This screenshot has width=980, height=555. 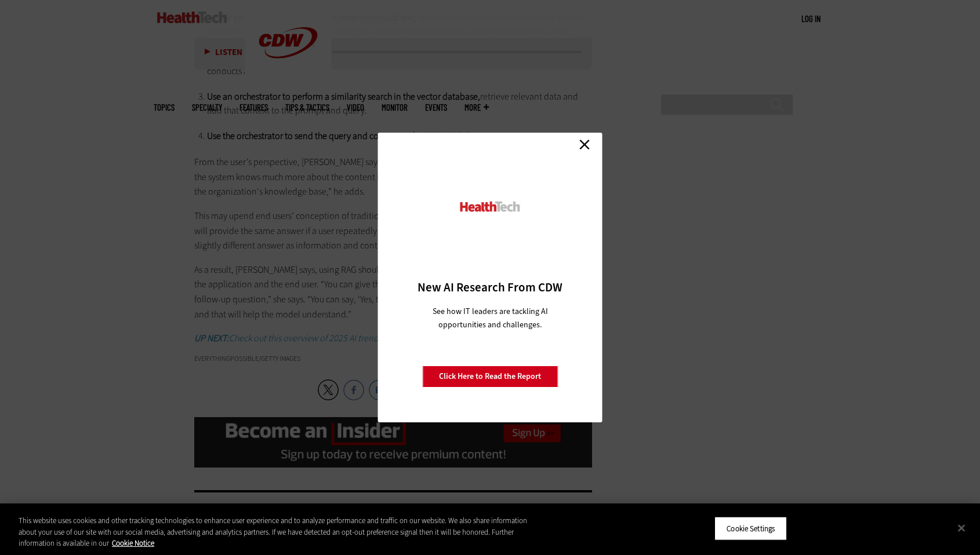 What do you see at coordinates (961, 528) in the screenshot?
I see `button: Close` at bounding box center [961, 528].